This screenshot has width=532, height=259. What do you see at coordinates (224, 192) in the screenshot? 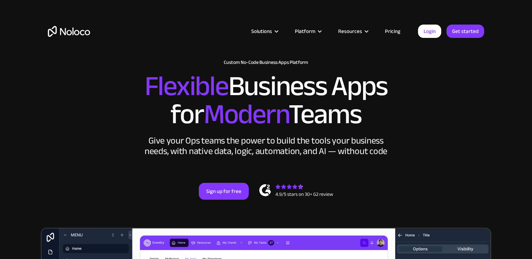
I see `a: Sign up for free` at bounding box center [224, 192].